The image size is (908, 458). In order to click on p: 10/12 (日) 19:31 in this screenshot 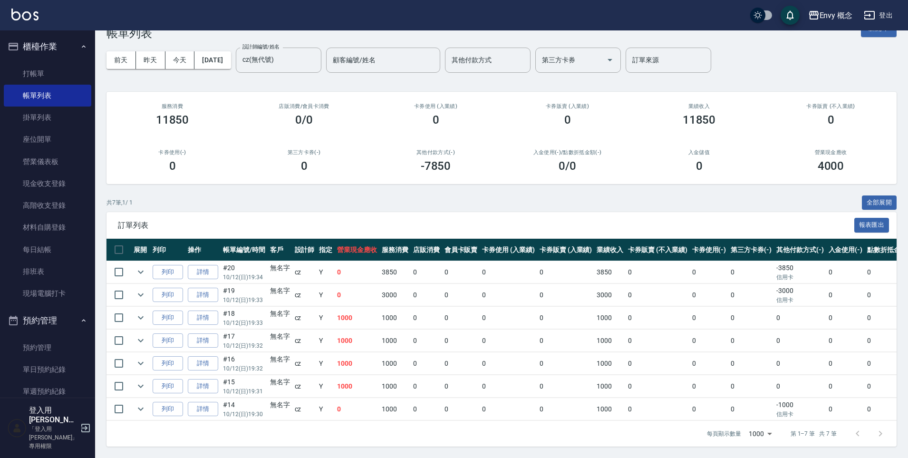, I will do `click(244, 391)`.